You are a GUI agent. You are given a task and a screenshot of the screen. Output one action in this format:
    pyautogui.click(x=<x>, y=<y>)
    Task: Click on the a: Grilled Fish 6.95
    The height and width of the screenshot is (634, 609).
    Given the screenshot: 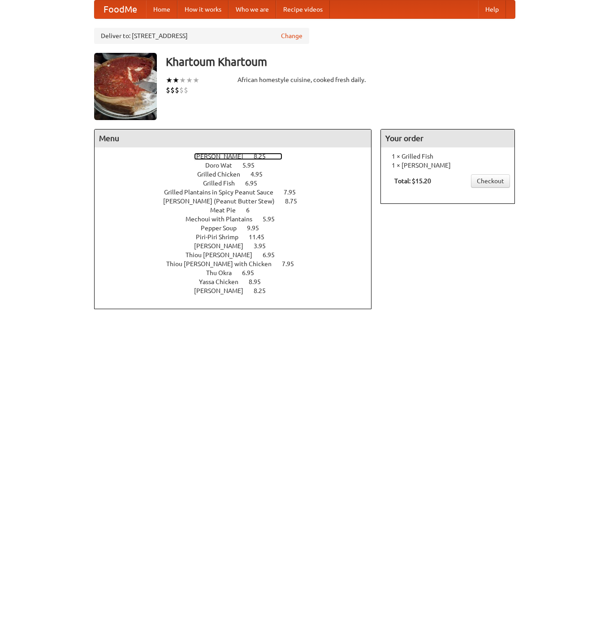 What is the action you would take?
    pyautogui.click(x=238, y=183)
    